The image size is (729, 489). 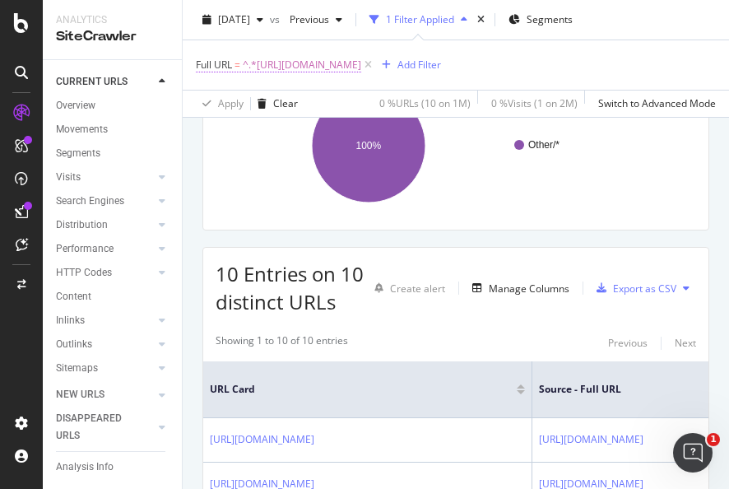 What do you see at coordinates (714, 440) in the screenshot?
I see `span: 1` at bounding box center [714, 440].